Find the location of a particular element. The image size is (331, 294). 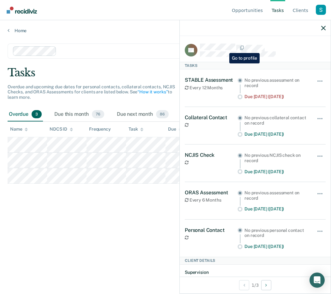

button: Profile dropdown button is located at coordinates (321, 10).